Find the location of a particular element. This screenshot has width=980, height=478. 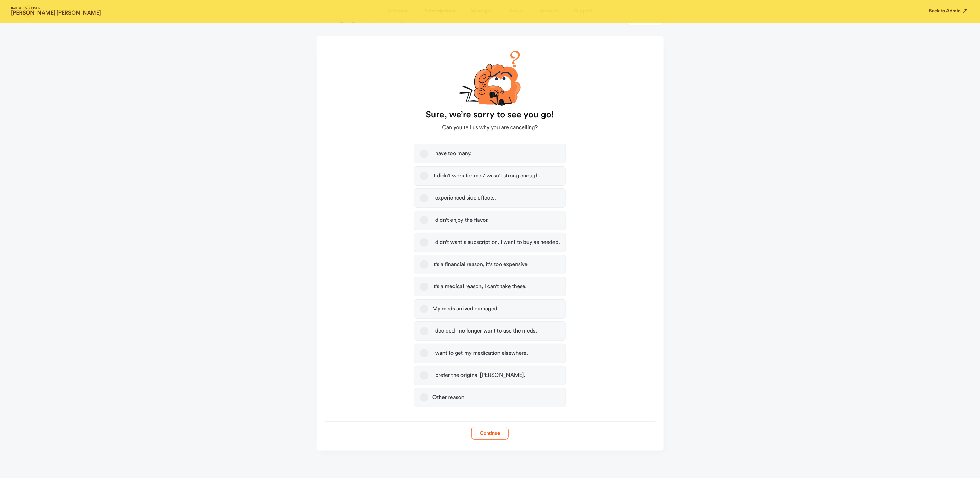

div: It didn't work for me / wasn't strong enough. is located at coordinates (487, 175).